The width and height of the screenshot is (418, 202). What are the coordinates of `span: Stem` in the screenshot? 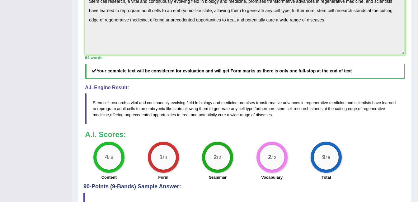 It's located at (97, 103).